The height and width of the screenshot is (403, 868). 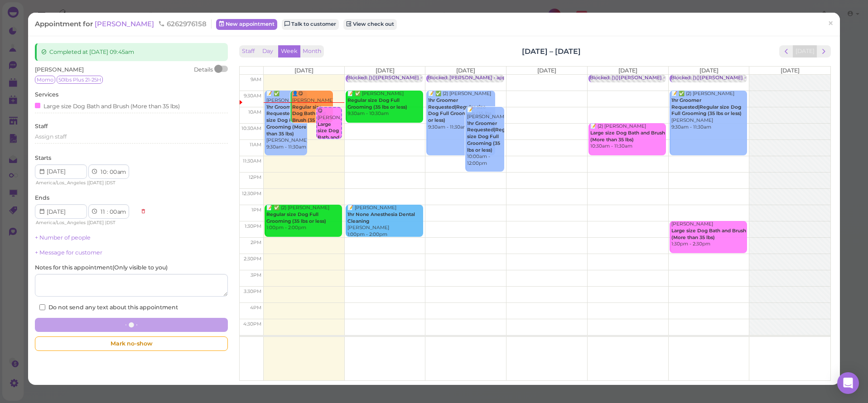 I want to click on span: 3:30pm, so click(x=252, y=292).